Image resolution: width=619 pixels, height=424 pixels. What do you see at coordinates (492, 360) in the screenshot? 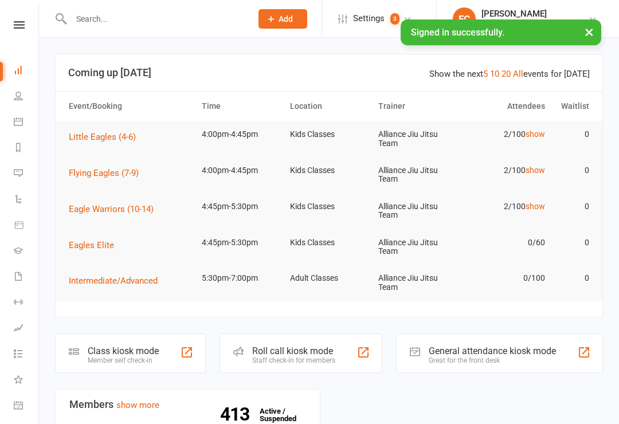
I see `div: Great for the front desk` at bounding box center [492, 360].